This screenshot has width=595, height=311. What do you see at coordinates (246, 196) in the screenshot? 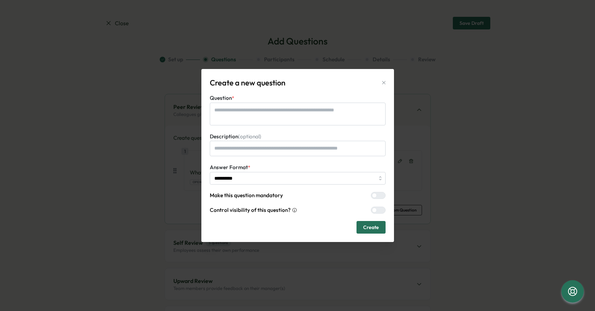
I see `span: Make this question mandatory` at bounding box center [246, 196].